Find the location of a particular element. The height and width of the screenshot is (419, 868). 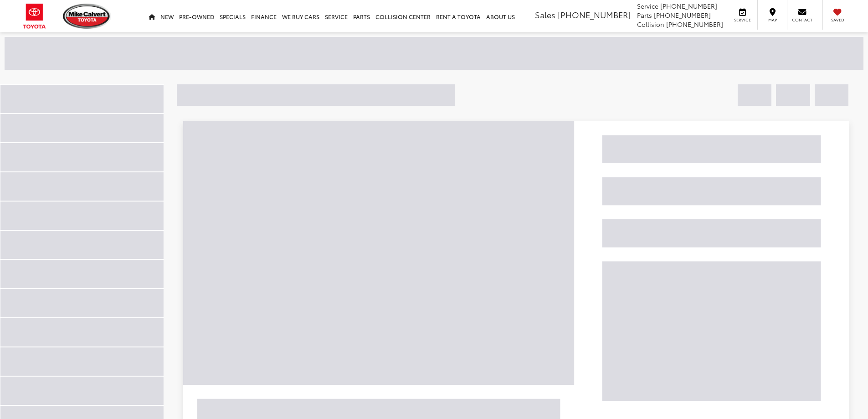

span: Saved is located at coordinates (838, 20).